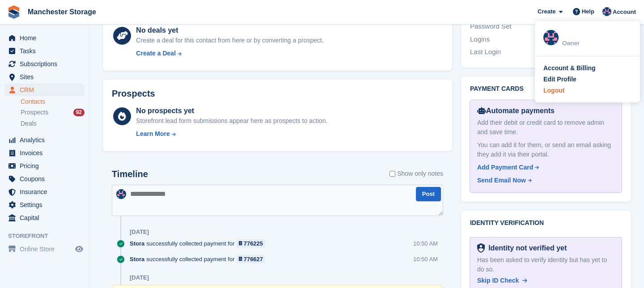  I want to click on a: Preview store, so click(79, 249).